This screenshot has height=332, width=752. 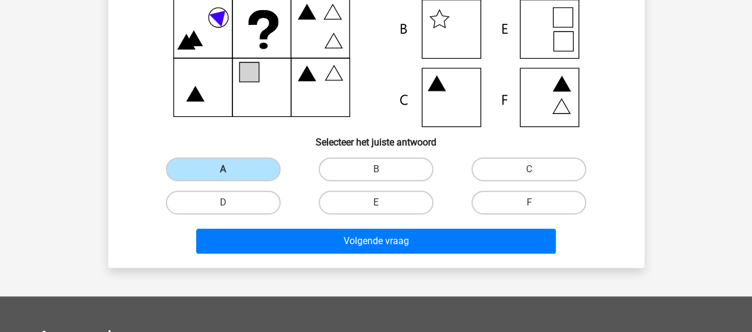 I want to click on label: D, so click(x=223, y=203).